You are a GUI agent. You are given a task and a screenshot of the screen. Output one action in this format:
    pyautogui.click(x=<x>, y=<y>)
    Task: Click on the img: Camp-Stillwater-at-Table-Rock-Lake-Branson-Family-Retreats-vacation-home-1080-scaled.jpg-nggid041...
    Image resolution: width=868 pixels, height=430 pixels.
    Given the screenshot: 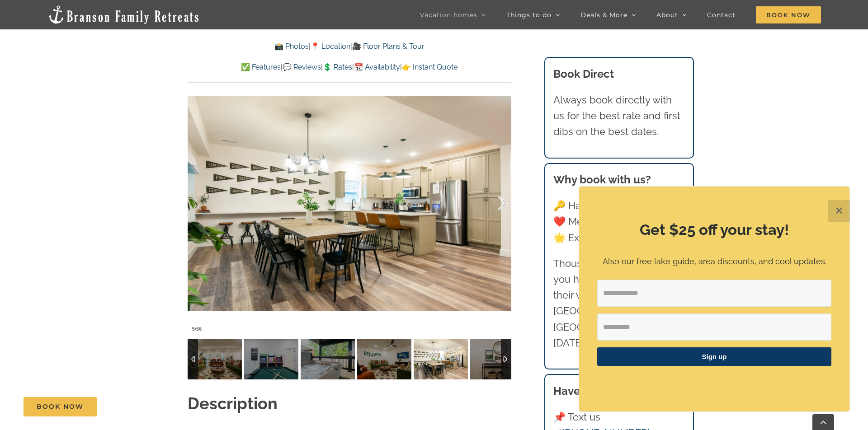 What is the action you would take?
    pyautogui.click(x=271, y=359)
    